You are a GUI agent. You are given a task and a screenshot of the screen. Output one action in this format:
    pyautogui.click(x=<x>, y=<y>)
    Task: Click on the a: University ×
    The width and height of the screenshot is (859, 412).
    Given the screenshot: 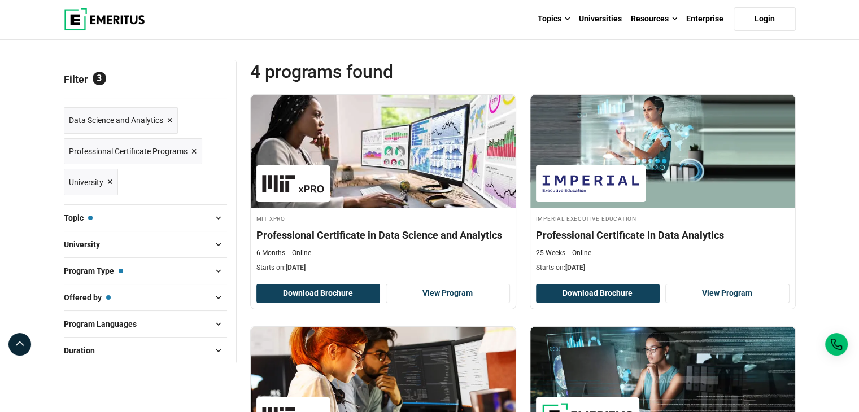 What is the action you would take?
    pyautogui.click(x=91, y=182)
    